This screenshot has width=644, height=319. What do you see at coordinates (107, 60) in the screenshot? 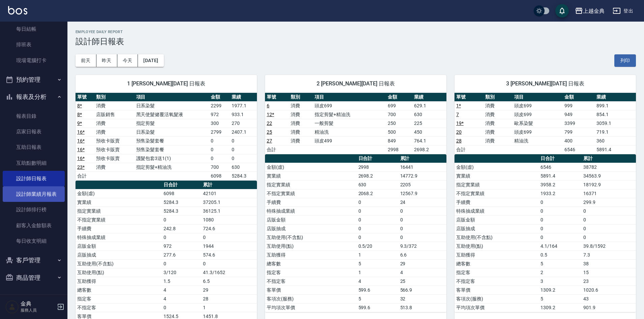
I see `button: 昨天` at bounding box center [107, 60].